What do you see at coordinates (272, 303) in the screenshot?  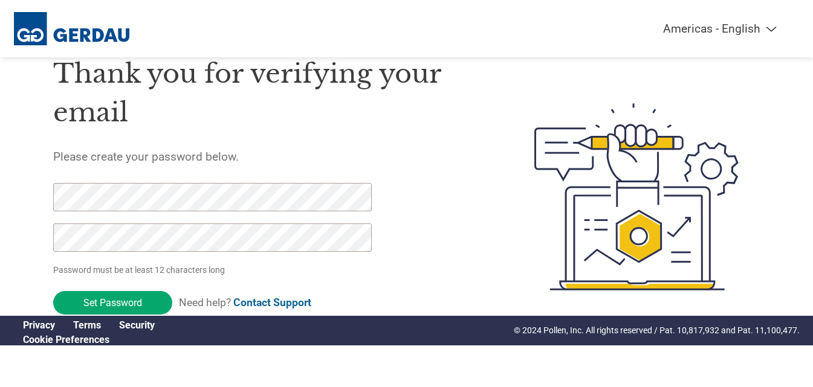 I see `a: Contact Support` at bounding box center [272, 303].